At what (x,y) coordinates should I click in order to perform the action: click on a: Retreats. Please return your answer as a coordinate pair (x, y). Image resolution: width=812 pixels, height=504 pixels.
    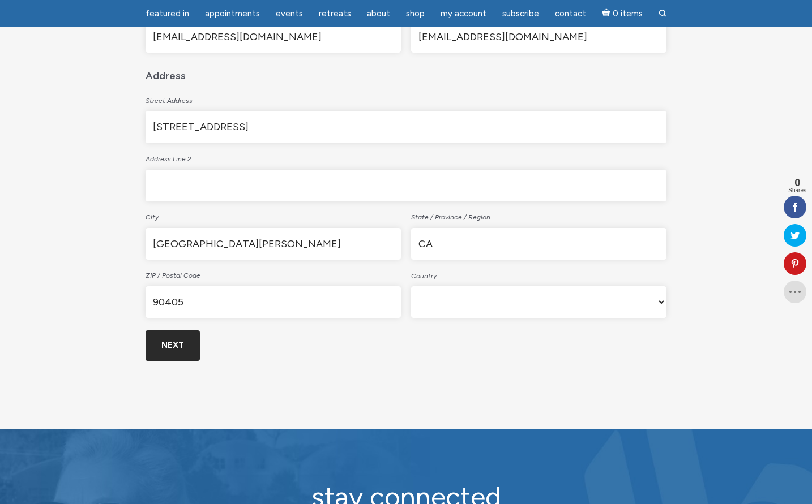
    Looking at the image, I should click on (335, 13).